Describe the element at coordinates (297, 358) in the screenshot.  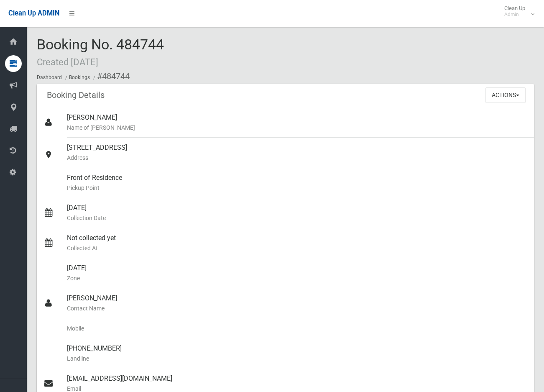
I see `small: Landline` at that location.